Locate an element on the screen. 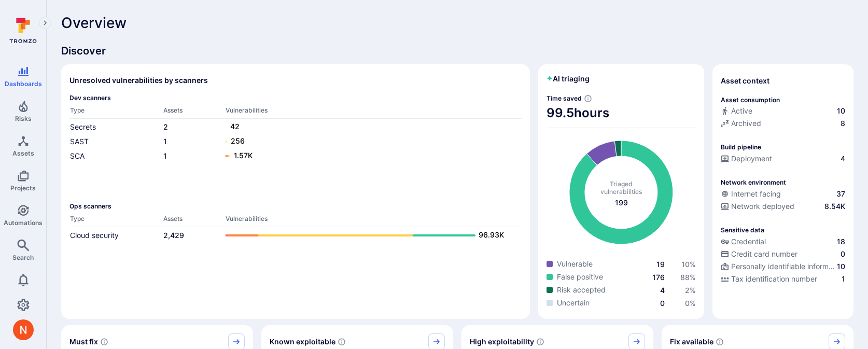  a: Active10 is located at coordinates (783, 111).